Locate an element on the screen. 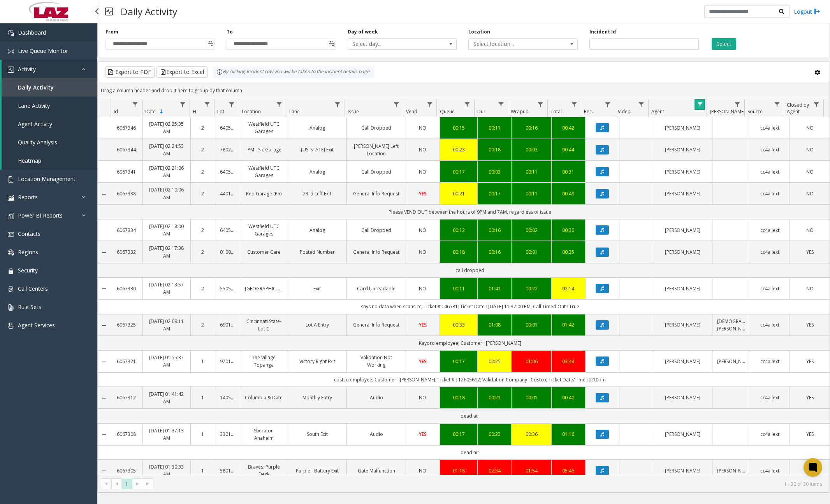  a: 440105 is located at coordinates (227, 193).